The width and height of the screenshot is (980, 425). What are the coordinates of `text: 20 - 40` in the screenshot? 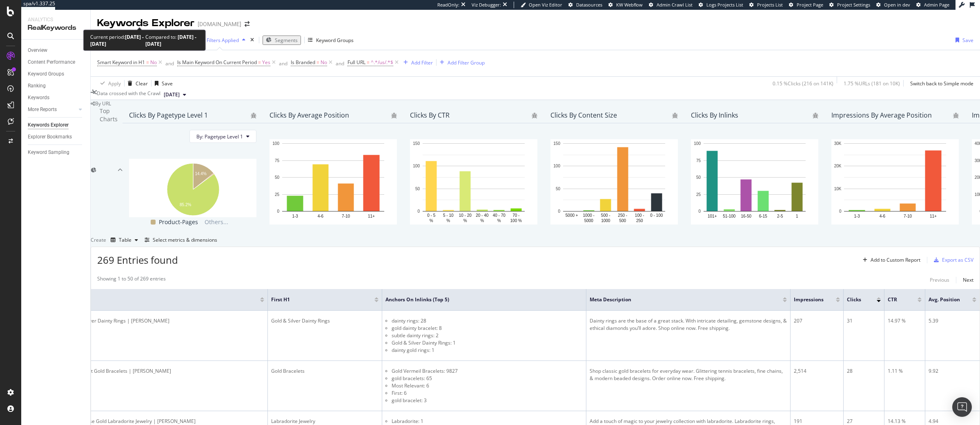 It's located at (482, 215).